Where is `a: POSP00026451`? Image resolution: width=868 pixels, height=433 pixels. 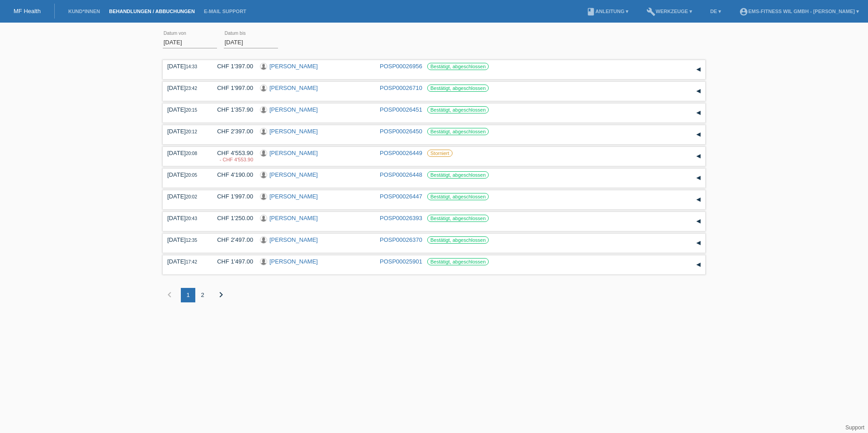
a: POSP00026451 is located at coordinates (401, 109).